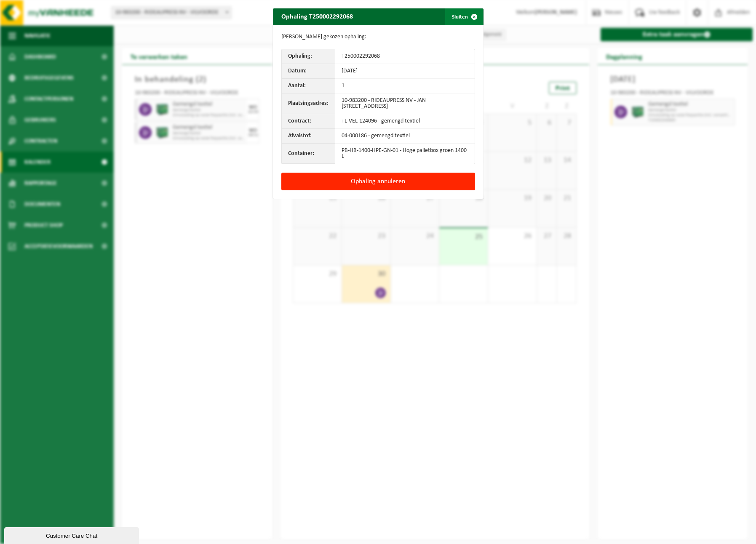 Image resolution: width=756 pixels, height=544 pixels. I want to click on th: Afvalstof:, so click(308, 136).